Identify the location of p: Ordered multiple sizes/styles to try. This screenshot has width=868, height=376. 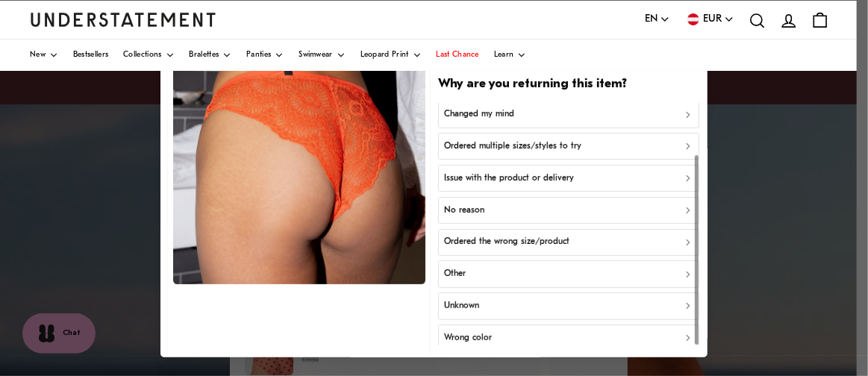
(512, 147).